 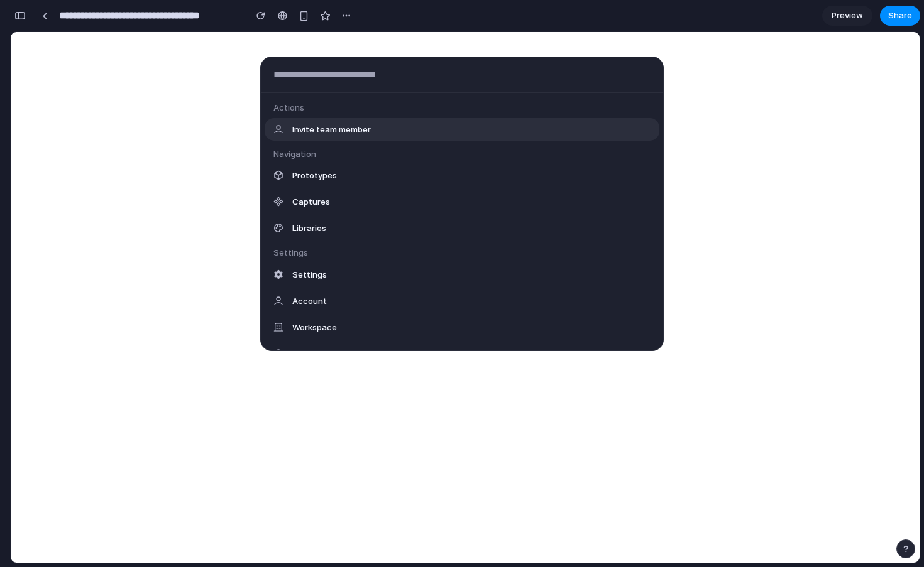 I want to click on span: Workspace, so click(x=314, y=327).